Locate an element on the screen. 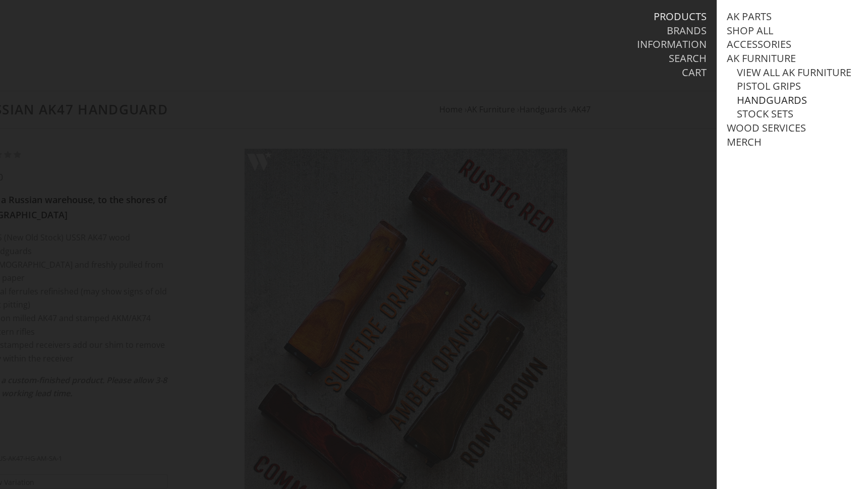  a: Stock Sets is located at coordinates (765, 114).